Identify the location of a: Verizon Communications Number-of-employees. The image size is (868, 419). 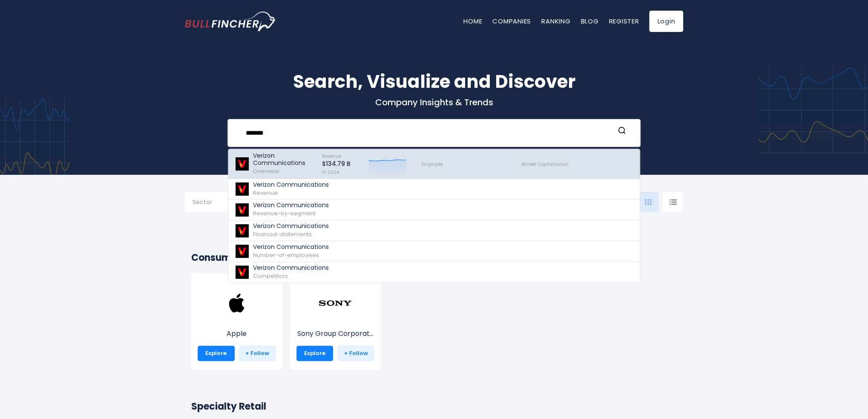
(434, 252).